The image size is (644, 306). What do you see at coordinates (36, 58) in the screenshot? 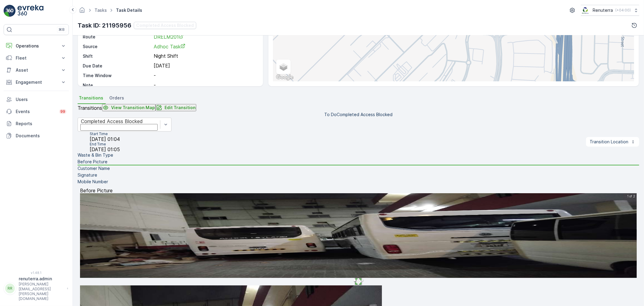
I see `button: Fleet` at bounding box center [36, 58].